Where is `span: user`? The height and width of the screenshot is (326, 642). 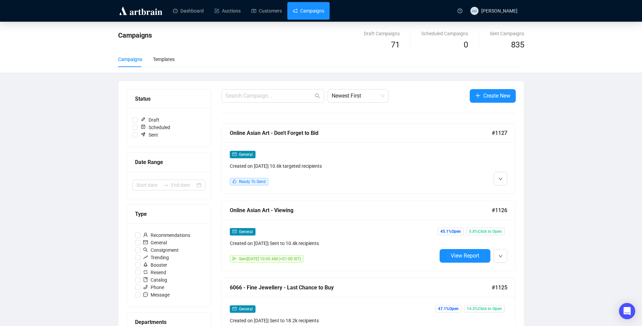
span: user is located at coordinates (146, 235).